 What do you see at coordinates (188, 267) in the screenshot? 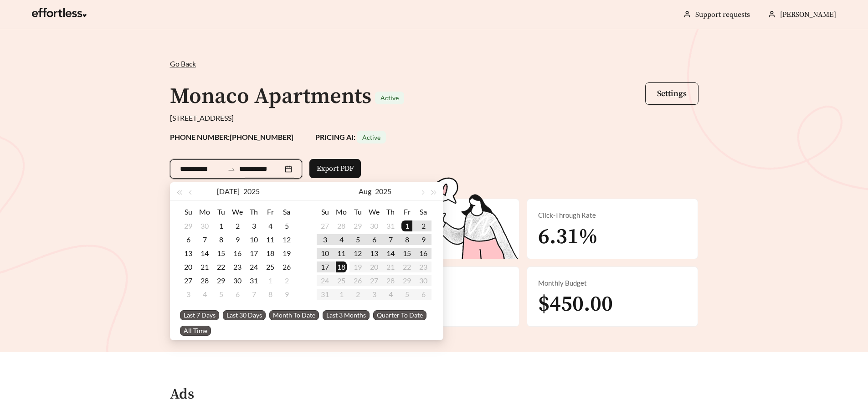
I see `div: 20` at bounding box center [188, 267].